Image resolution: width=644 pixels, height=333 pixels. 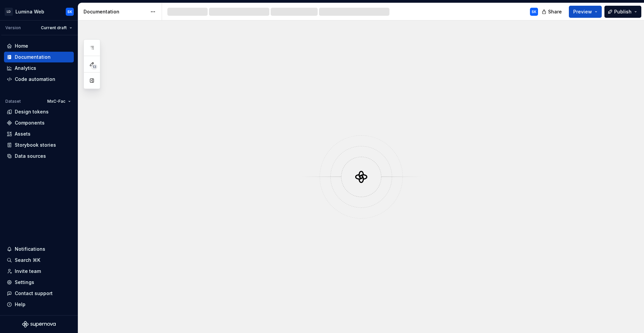 I want to click on div: Components, so click(x=29, y=123).